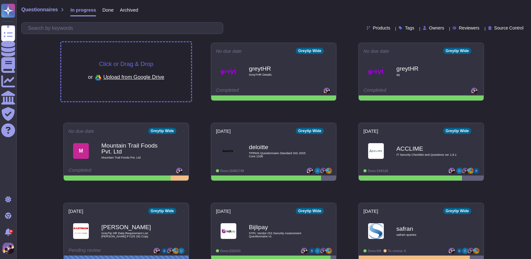  What do you see at coordinates (428, 75) in the screenshot?
I see `span: qq` at bounding box center [428, 75].